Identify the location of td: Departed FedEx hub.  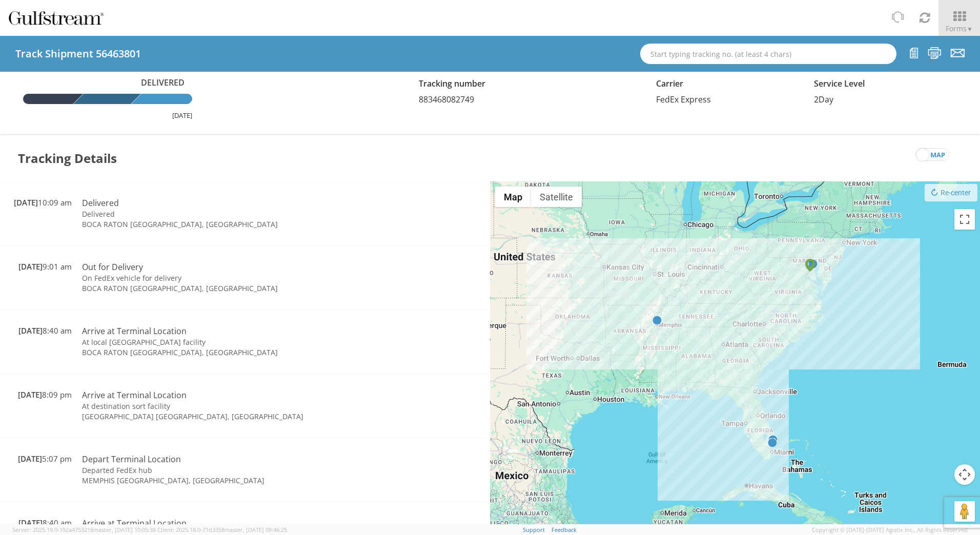
(222, 470).